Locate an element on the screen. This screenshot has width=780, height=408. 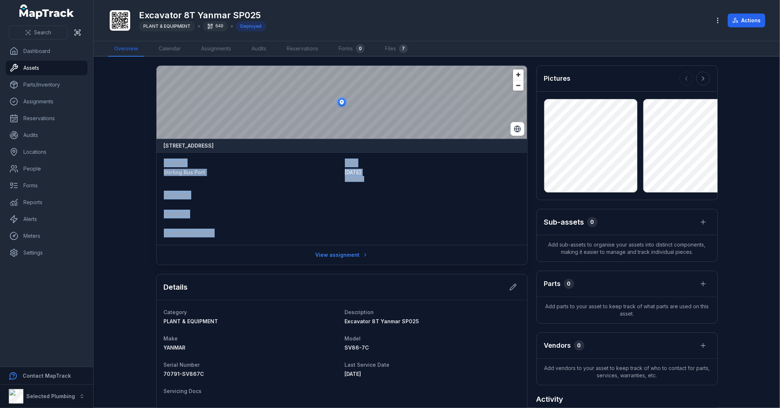
span: Date is located at coordinates (351, 163).